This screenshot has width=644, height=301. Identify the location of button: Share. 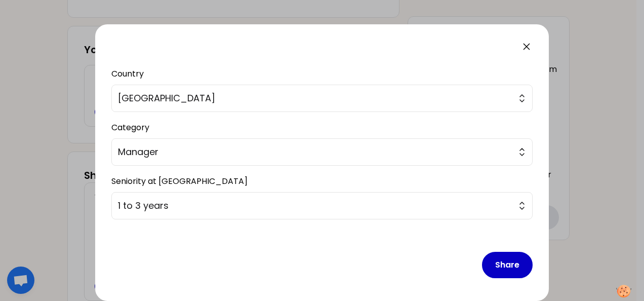
(507, 265).